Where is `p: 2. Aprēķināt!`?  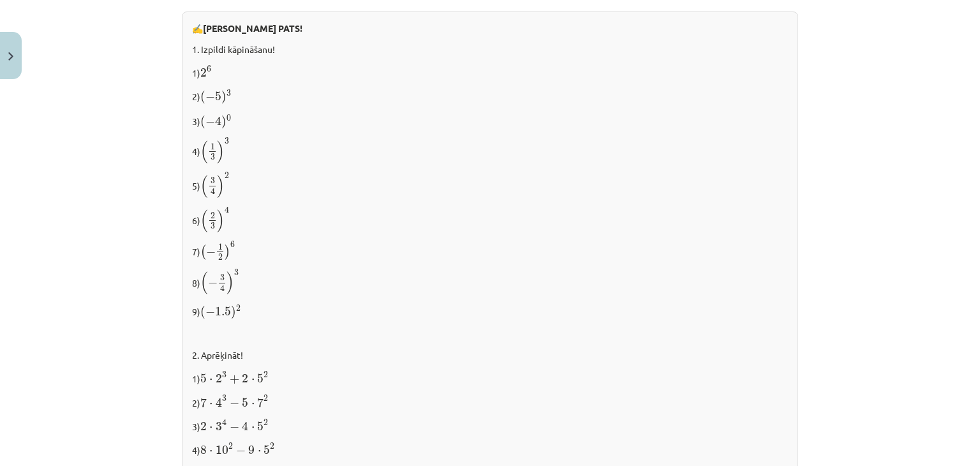 p: 2. Aprēķināt! is located at coordinates (490, 355).